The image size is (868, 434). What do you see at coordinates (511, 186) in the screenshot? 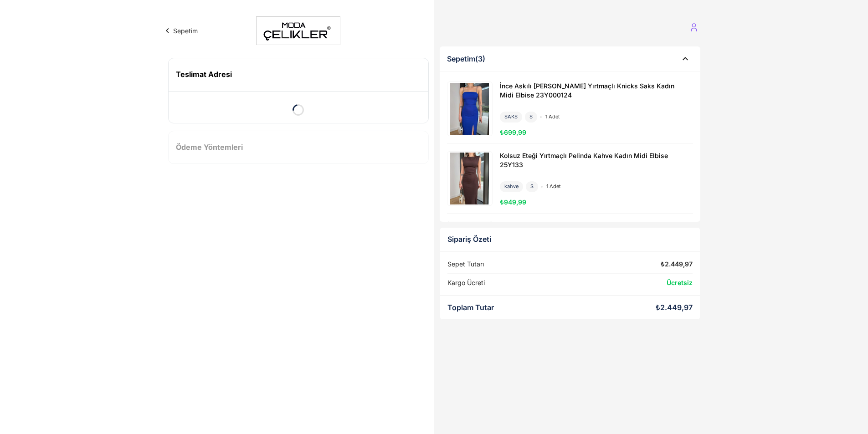
I see `div: kahve` at bounding box center [511, 186].